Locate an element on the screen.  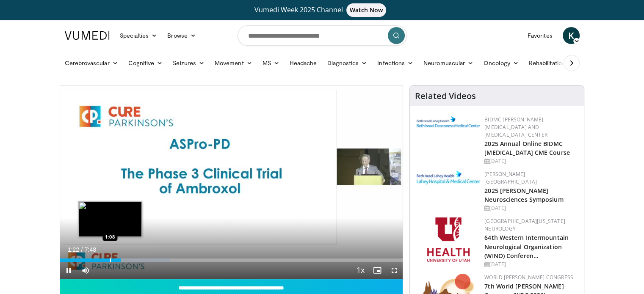
img: image.jpeg is located at coordinates (110, 219).